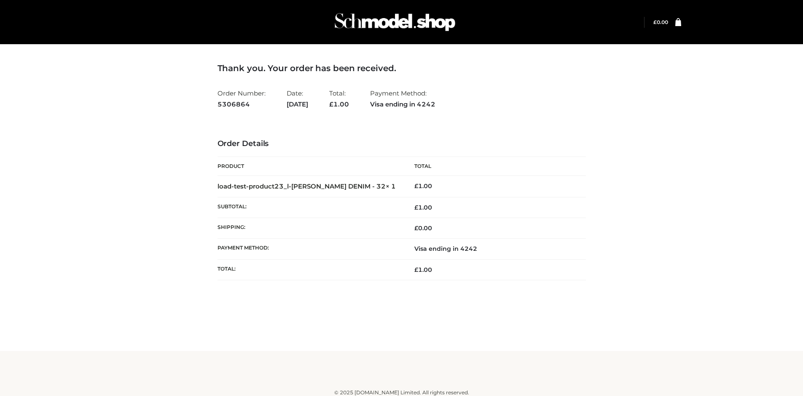 This screenshot has height=396, width=803. Describe the element at coordinates (309, 270) in the screenshot. I see `th: Total:` at that location.